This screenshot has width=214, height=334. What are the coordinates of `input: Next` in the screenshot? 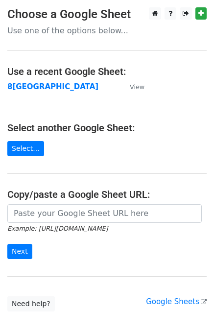 It's located at (20, 251).